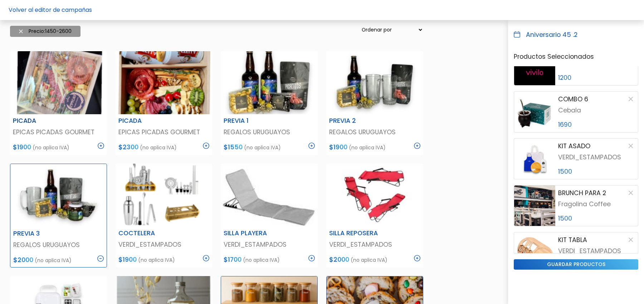 Image resolution: width=644 pixels, height=304 pixels. I want to click on span: 1450, so click(50, 31).